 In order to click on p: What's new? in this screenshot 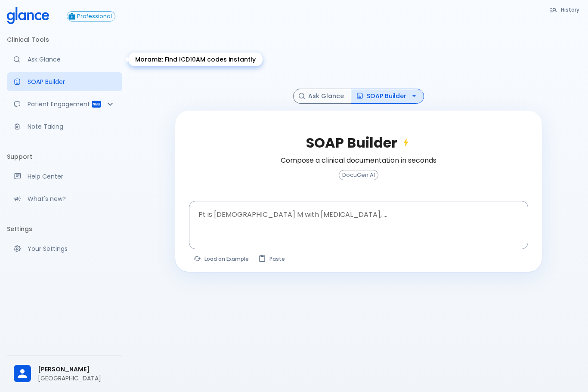, I will do `click(72, 199)`.